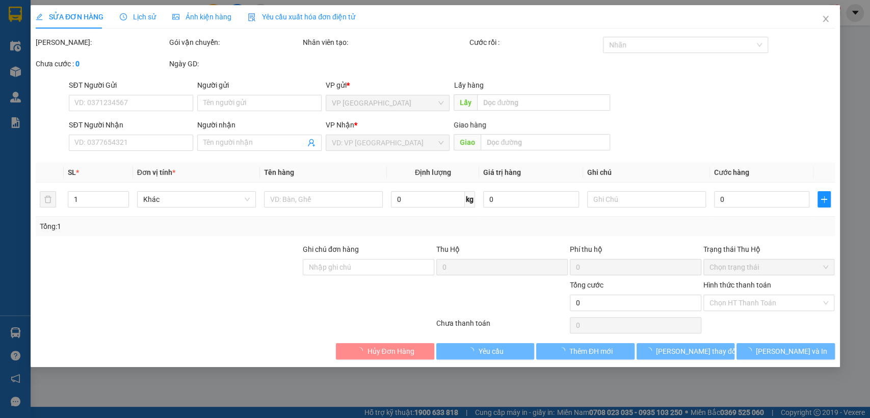  I want to click on span: Cước hàng, so click(731, 172).